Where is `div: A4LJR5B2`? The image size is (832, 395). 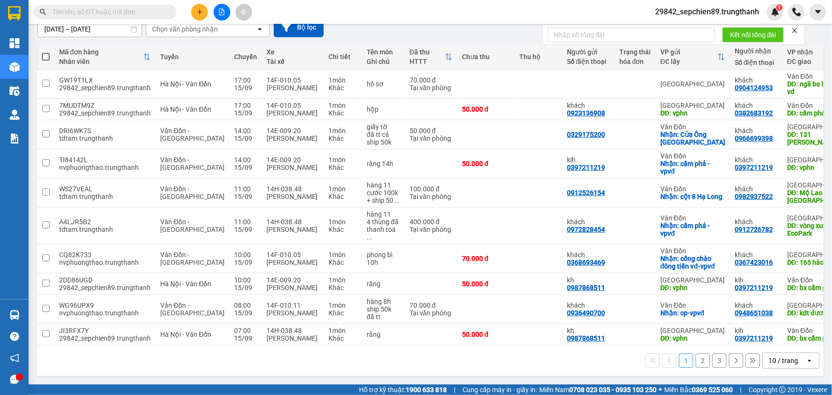 div: A4LJR5B2 is located at coordinates (105, 222).